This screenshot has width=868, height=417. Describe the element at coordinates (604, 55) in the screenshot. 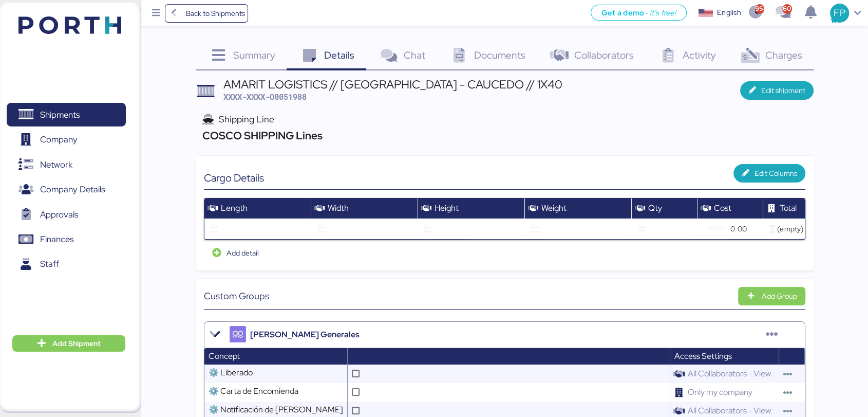

I see `span: Collaborators` at that location.